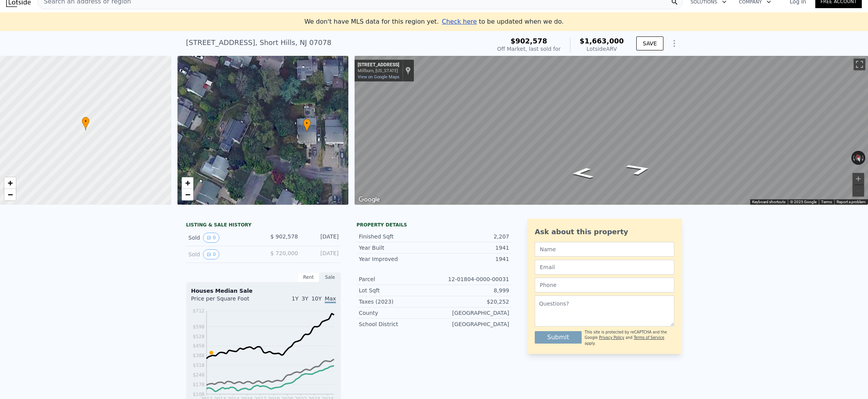 This screenshot has height=399, width=868. Describe the element at coordinates (397, 248) in the screenshot. I see `div: Year Built` at that location.